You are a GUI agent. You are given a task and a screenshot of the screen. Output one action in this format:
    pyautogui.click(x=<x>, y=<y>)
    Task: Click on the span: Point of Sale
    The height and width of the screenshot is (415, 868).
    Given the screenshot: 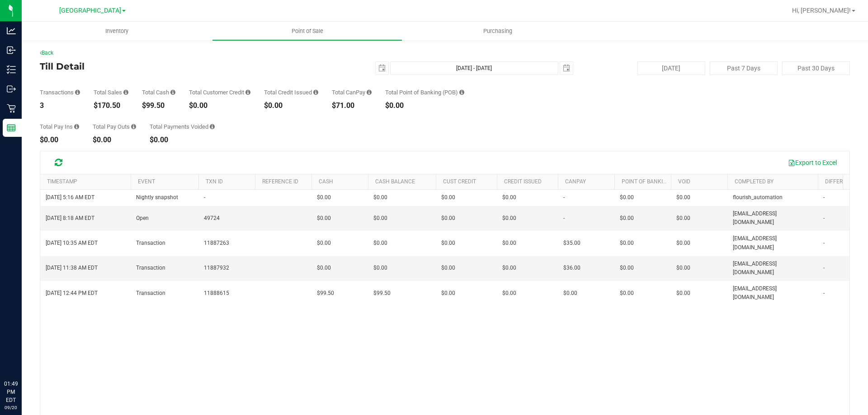 What is the action you would take?
    pyautogui.click(x=307, y=31)
    